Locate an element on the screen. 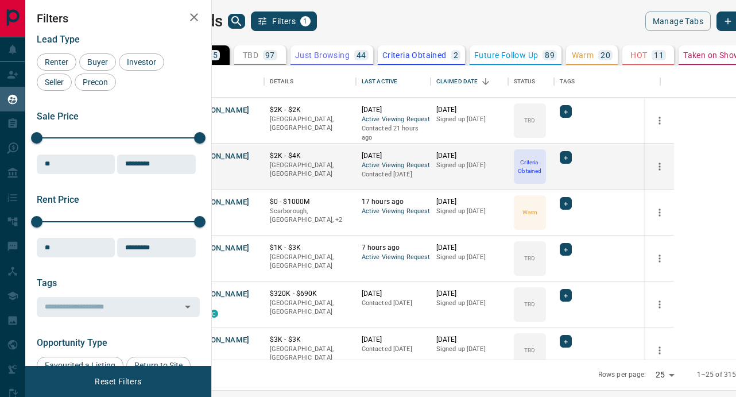 This screenshot has height=397, width=736. p: $3K - $3K is located at coordinates (310, 339).